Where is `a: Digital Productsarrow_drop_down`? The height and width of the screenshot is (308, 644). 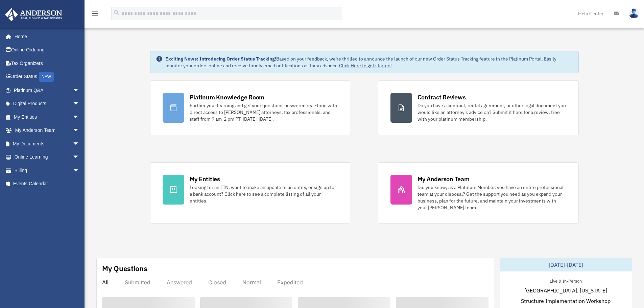 a: Digital Productsarrow_drop_down is located at coordinates (47, 104).